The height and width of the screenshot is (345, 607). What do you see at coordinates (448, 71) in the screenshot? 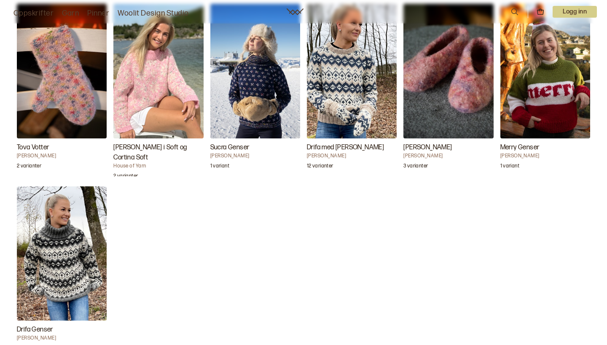
I see `img: Hrönn JónsdóttirMariellas Tøfler` at bounding box center [448, 71].